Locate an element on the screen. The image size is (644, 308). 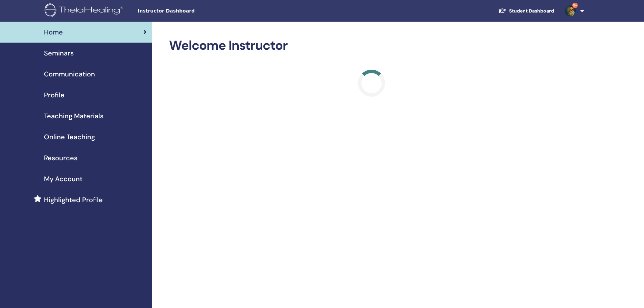
span: Profile is located at coordinates (54, 95).